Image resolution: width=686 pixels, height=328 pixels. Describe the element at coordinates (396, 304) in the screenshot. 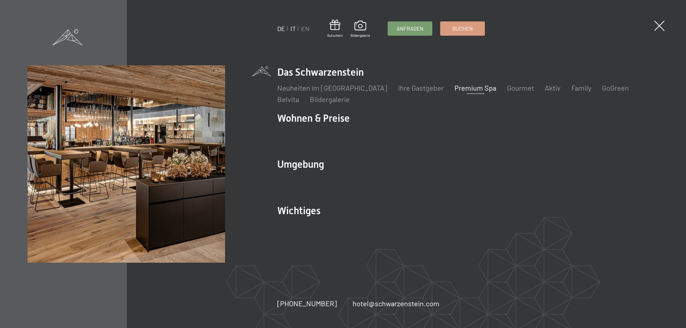

I see `a: hotel@schwarzenstein.com` at that location.